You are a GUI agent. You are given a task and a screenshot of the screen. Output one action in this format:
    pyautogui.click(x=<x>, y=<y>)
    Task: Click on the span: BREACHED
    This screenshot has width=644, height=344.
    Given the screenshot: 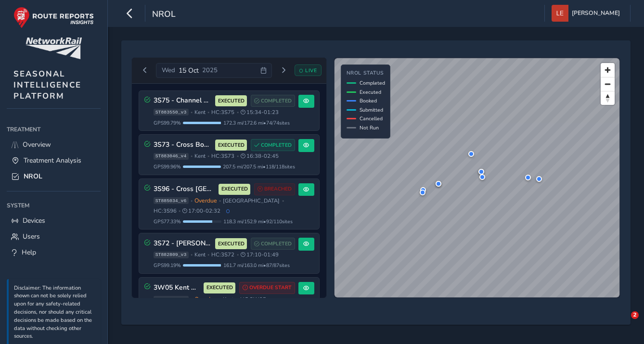 What is the action you would take?
    pyautogui.click(x=278, y=189)
    